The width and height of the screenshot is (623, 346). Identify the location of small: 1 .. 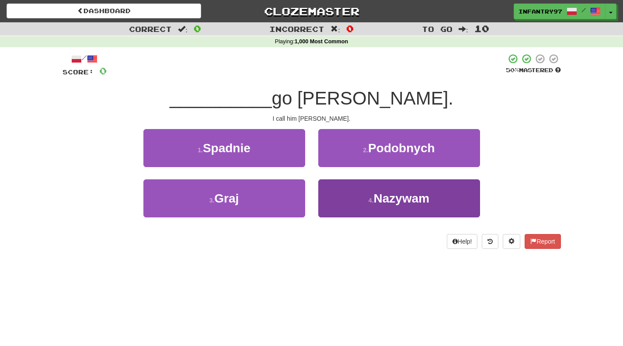
(200, 150).